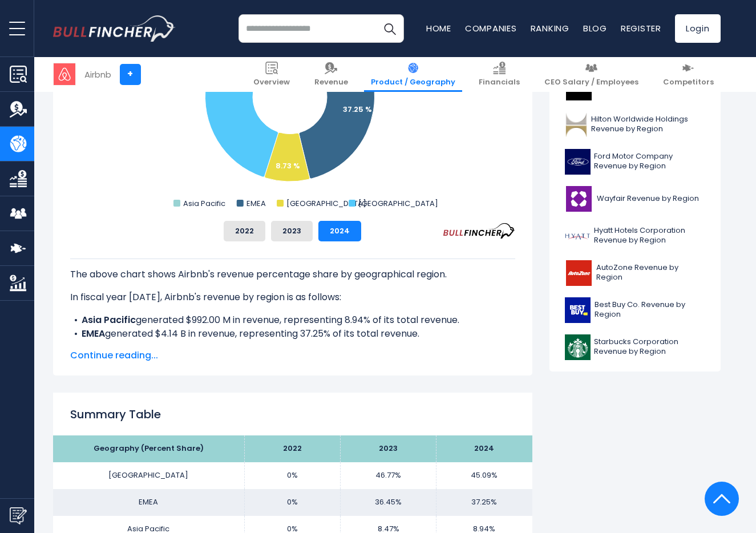 The image size is (756, 533). I want to click on img: HLT logo, so click(576, 125).